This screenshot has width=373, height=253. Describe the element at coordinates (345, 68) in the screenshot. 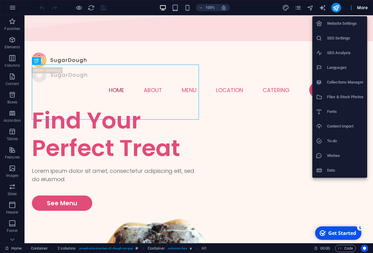

I see `h6: Languages` at that location.